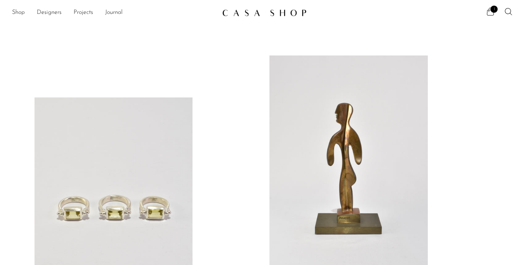  Describe the element at coordinates (114, 13) in the screenshot. I see `ul: NEW HEADER MENU` at that location.